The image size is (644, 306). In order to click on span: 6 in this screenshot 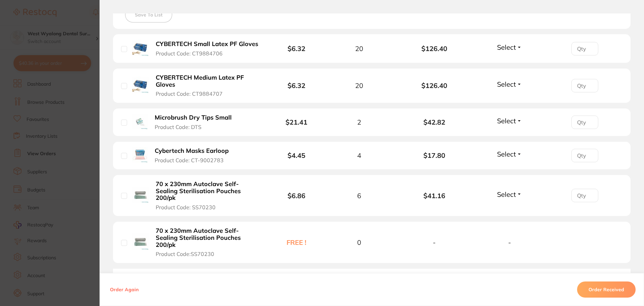, I will do `click(359, 196)`.